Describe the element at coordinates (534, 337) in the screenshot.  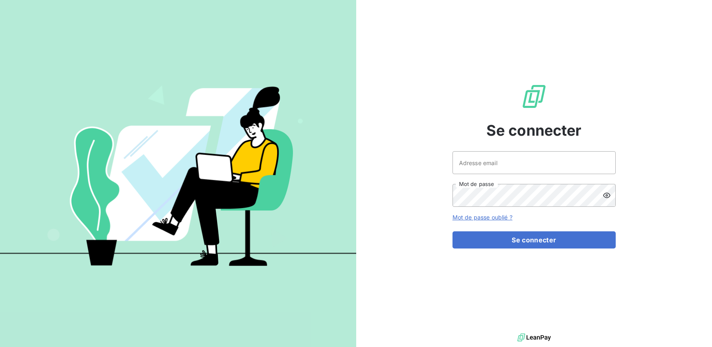
I see `img: logo` at that location.